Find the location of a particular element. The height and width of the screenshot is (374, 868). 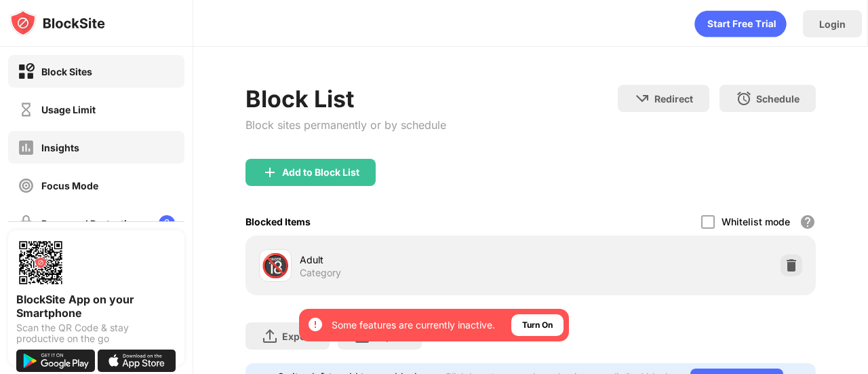

div: Scan the QR Code & stay productive on the go is located at coordinates (96, 333).